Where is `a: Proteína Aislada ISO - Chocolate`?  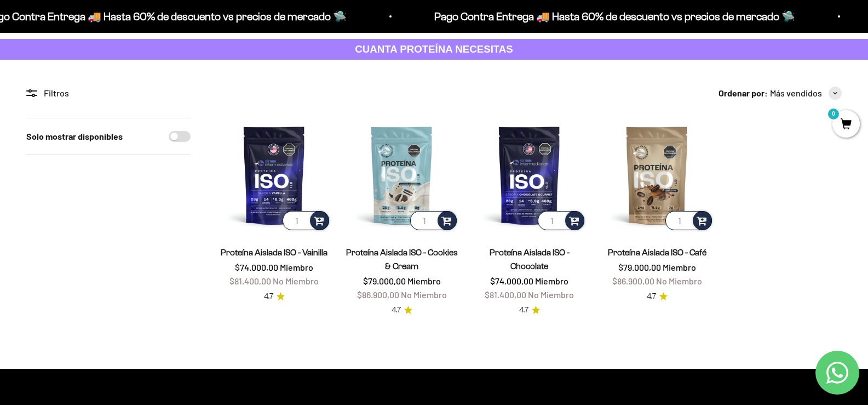 a: Proteína Aislada ISO - Chocolate is located at coordinates (530, 259).